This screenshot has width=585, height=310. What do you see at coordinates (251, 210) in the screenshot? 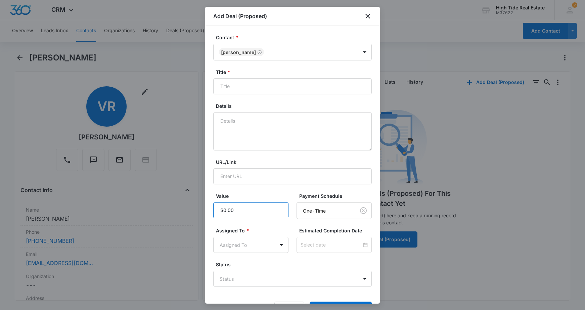
I see `input: Value` at bounding box center [251, 210].